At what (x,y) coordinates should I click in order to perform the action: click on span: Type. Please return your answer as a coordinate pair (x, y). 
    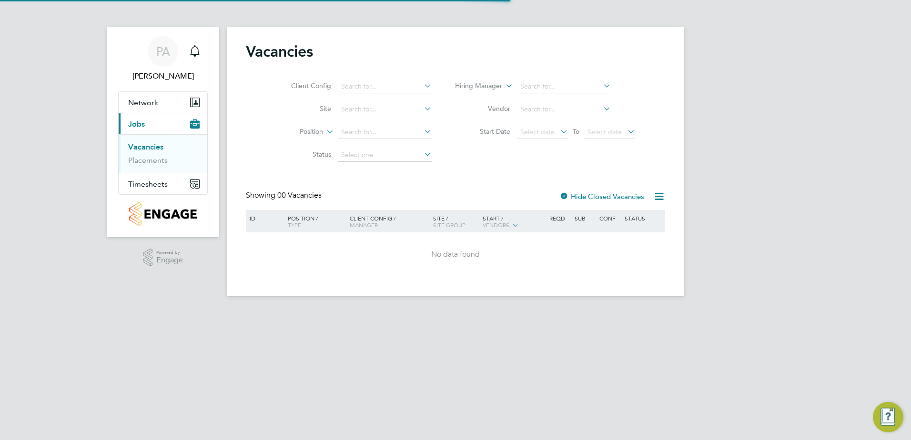
    Looking at the image, I should click on (294, 225).